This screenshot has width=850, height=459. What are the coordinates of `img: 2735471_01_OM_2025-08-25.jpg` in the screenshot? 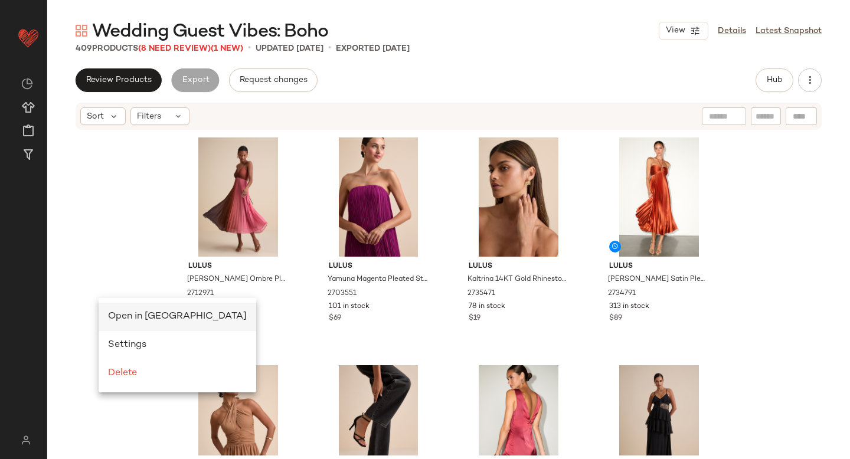 It's located at (518, 197).